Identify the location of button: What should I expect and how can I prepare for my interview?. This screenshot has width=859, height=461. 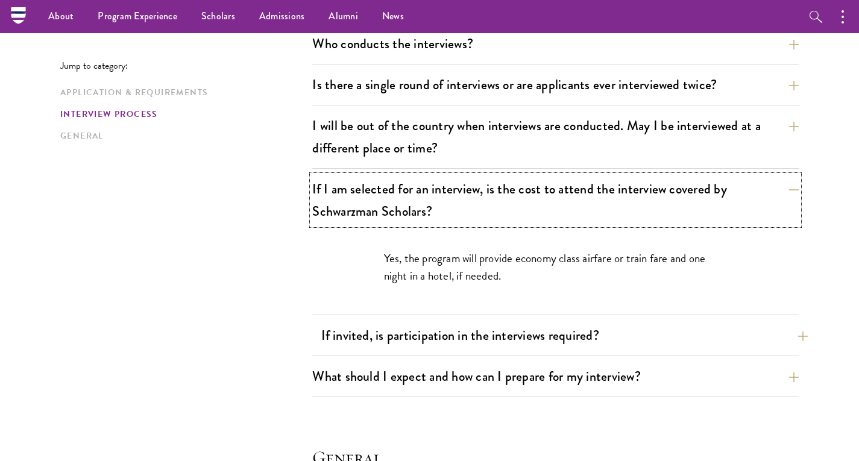
(555, 376).